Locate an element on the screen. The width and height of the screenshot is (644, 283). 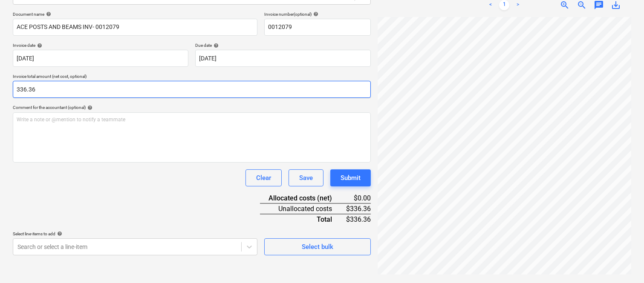
button: Select bulk is located at coordinates (318, 247).